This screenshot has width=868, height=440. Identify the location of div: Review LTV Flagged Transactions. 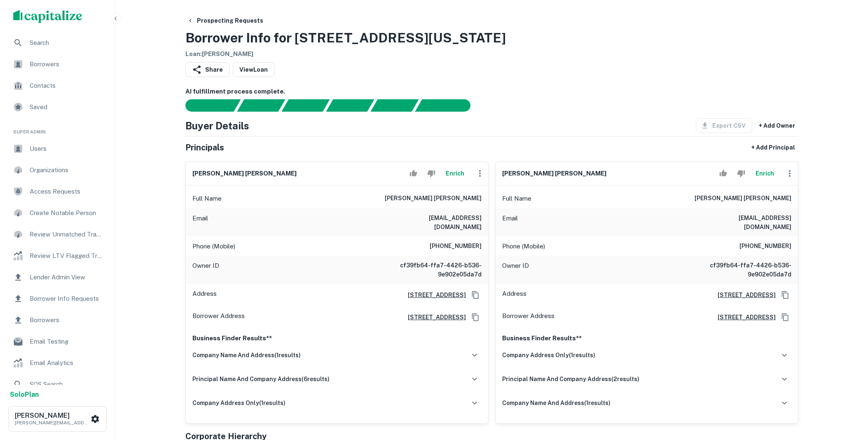
(57, 256).